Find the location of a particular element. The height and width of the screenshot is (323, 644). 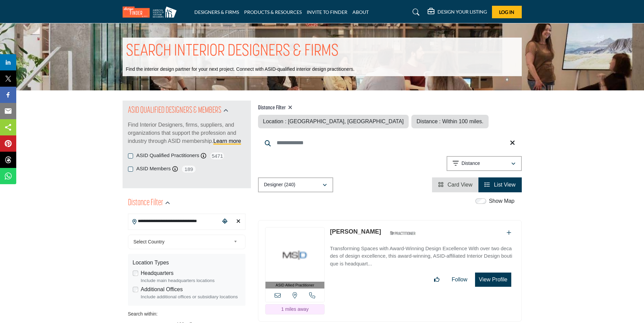

h5: DESIGN YOUR LISTING is located at coordinates (462, 12).